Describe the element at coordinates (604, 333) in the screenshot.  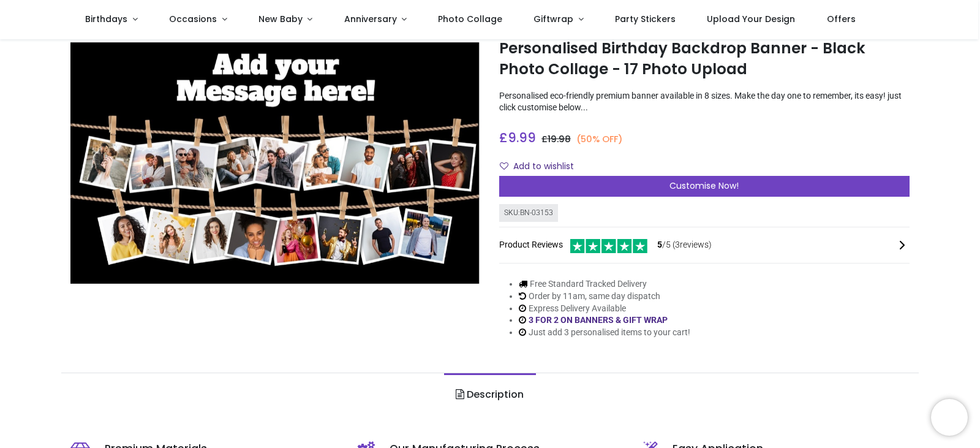
I see `li: Just add 3 personalised items to your cart!` at that location.